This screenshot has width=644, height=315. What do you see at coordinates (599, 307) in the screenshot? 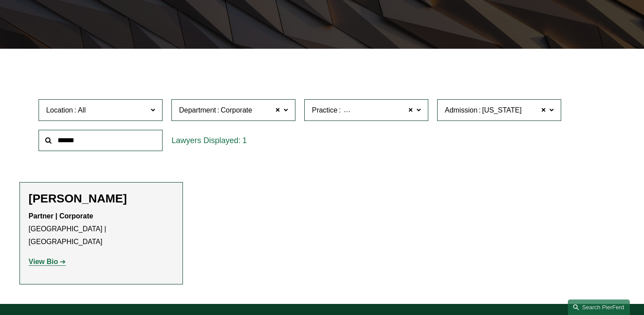
I see `a: Search this site` at bounding box center [599, 307].